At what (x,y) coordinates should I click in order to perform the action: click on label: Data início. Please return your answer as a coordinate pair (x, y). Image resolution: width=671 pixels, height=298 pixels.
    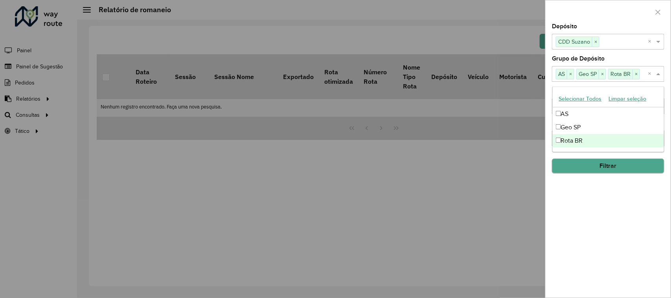
    Looking at the image, I should click on (568, 91).